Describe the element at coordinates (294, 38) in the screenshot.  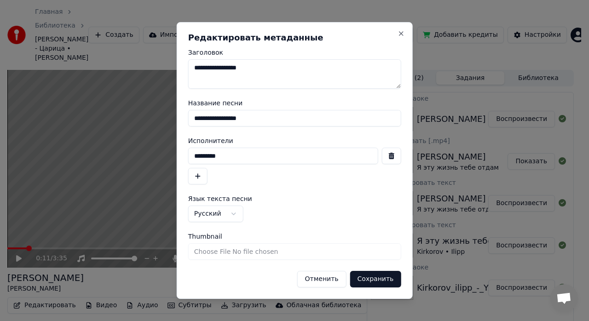
I see `h2: Редактировать метаданные` at that location.